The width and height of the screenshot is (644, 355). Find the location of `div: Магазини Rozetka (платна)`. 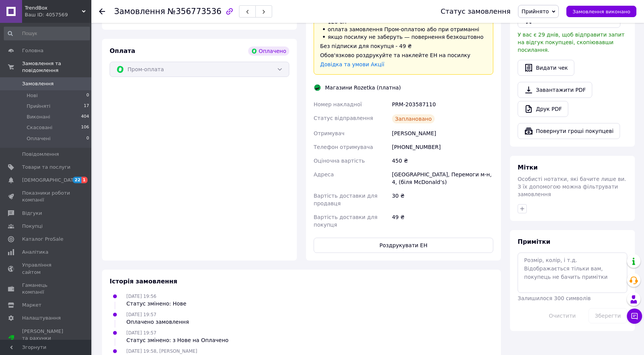

div: Магазини Rozetka (платна) is located at coordinates (363, 87).